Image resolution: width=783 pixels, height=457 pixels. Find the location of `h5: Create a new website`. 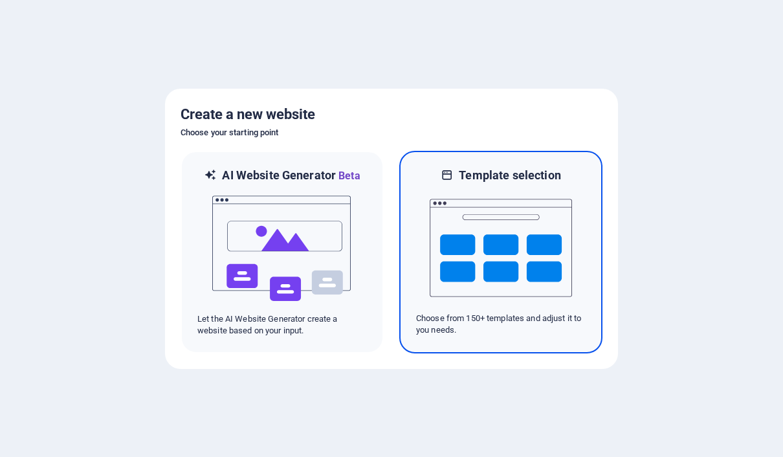

h5: Create a new website is located at coordinates (391, 114).